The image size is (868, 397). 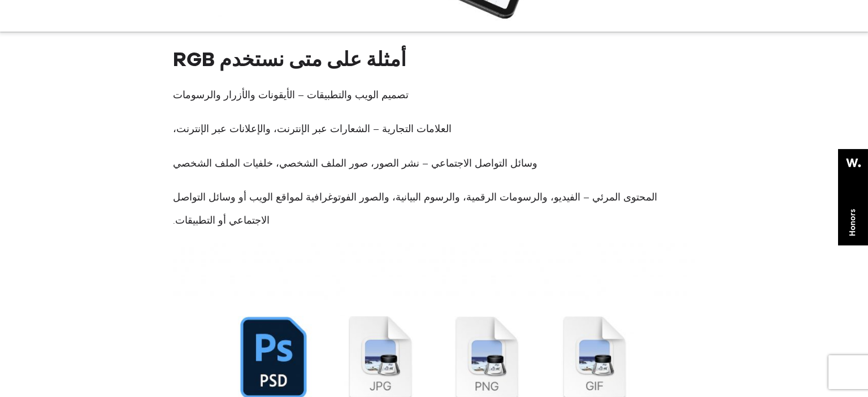 I want to click on font: المحتوى المرئي – الفيديو، والرسومات الرقمية، والرسوم البيانية، والصور الفوتوغرافية لمواقع الويب أ..., so click(x=414, y=208).